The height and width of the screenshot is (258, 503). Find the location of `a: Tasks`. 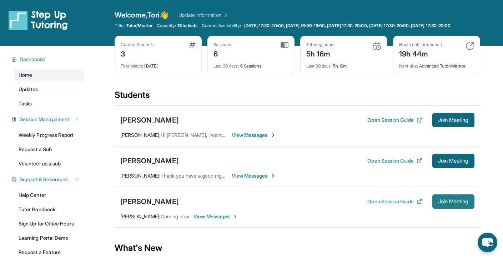

a: Tasks is located at coordinates (49, 103).